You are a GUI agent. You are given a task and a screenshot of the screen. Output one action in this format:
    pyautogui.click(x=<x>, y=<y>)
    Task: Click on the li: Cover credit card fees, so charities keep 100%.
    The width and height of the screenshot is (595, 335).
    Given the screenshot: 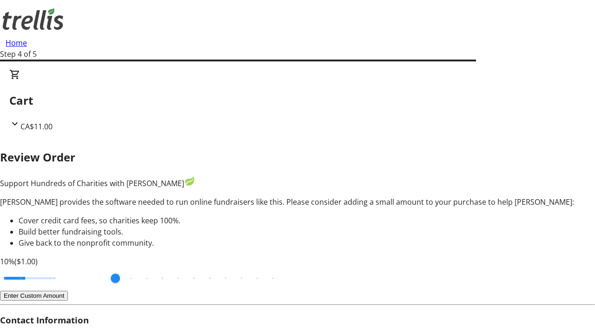 What is the action you would take?
    pyautogui.click(x=307, y=220)
    